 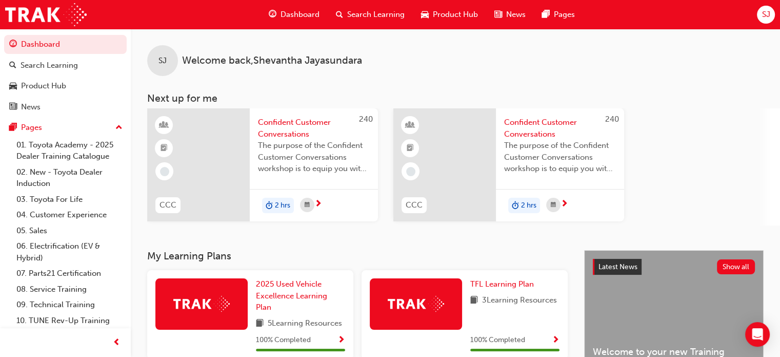 I want to click on span: TFL Learning Plan, so click(x=502, y=284).